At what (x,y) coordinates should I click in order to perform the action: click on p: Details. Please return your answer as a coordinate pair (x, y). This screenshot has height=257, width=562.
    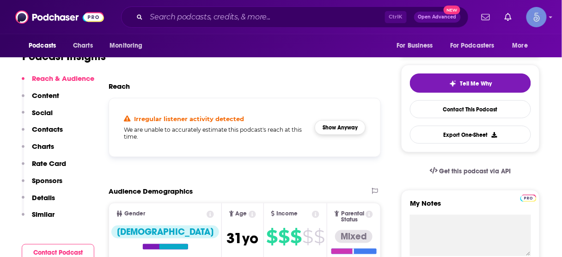
    Looking at the image, I should click on (43, 197).